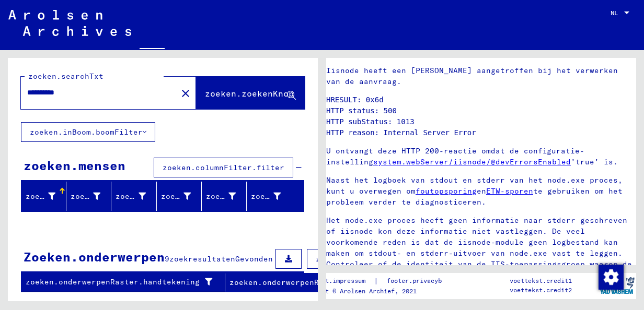  Describe the element at coordinates (481, 157) in the screenshot. I see `p: U ontvangt deze HTTP 200-reactie omdat de configuratie-instelling 'true' is.` at that location.